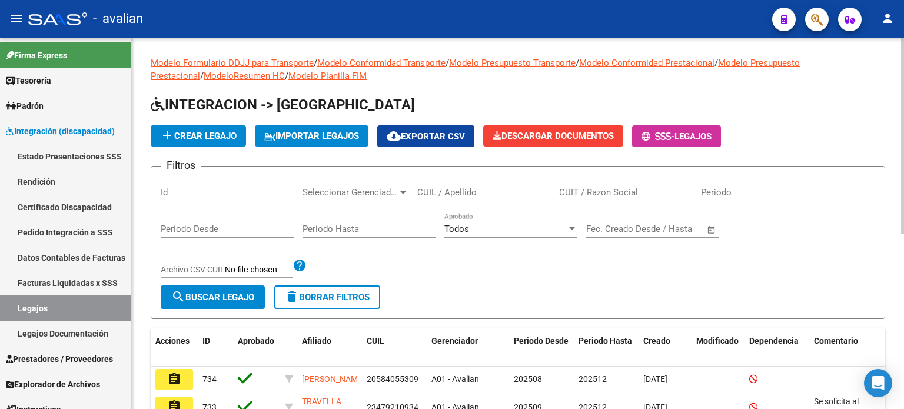 The image size is (904, 409). What do you see at coordinates (60, 131) in the screenshot?
I see `span: Integración (discapacidad)` at bounding box center [60, 131].